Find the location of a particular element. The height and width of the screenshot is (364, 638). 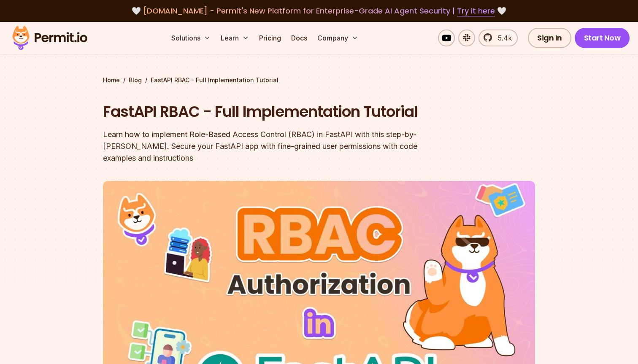

a: Start Now is located at coordinates (602, 38).